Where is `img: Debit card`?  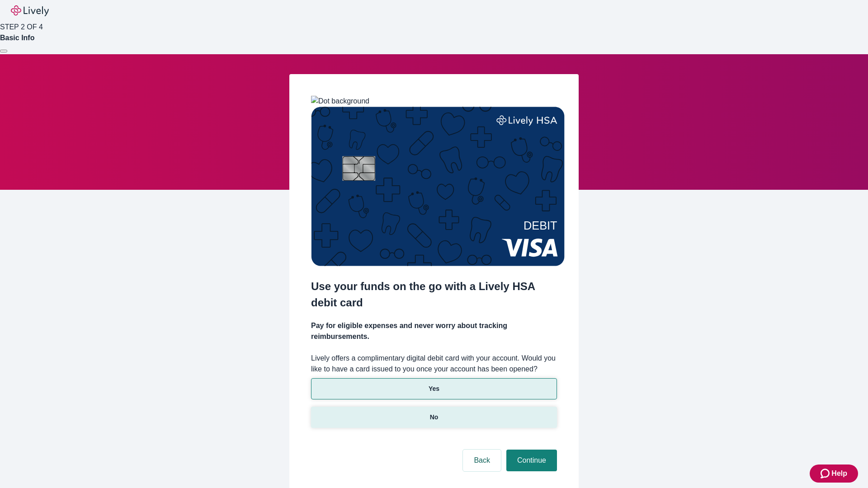
img: Debit card is located at coordinates (438, 186).